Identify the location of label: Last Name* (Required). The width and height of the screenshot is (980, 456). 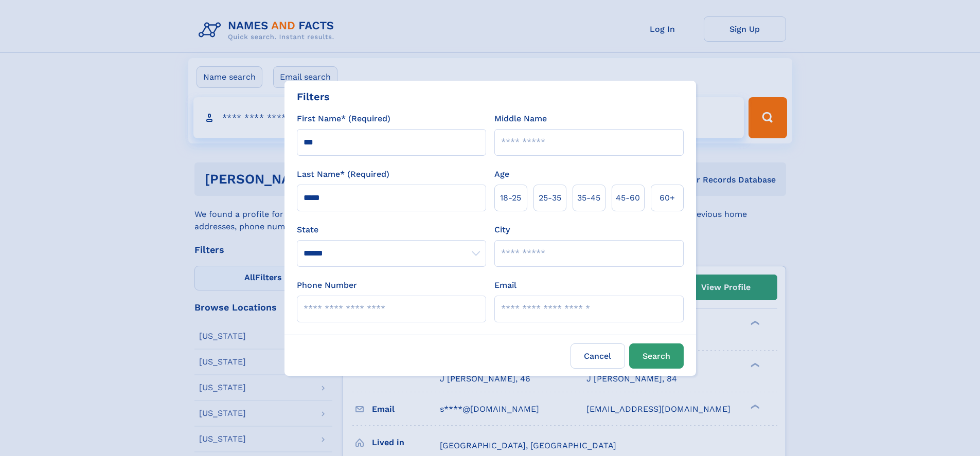
(343, 174).